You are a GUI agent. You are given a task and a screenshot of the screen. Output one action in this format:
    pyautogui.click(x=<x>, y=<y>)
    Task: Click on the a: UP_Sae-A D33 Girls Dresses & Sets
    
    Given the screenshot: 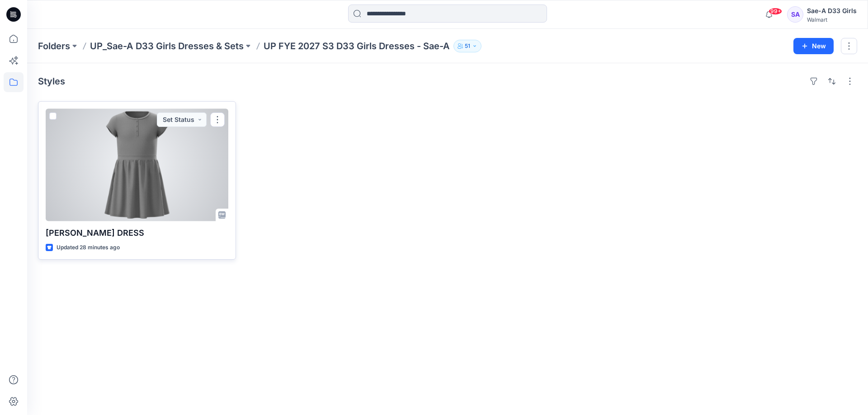 What is the action you would take?
    pyautogui.click(x=167, y=46)
    